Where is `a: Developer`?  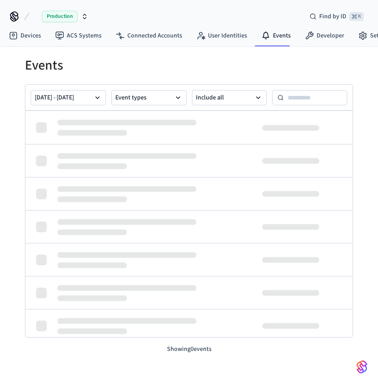
a: Developer is located at coordinates (325, 36).